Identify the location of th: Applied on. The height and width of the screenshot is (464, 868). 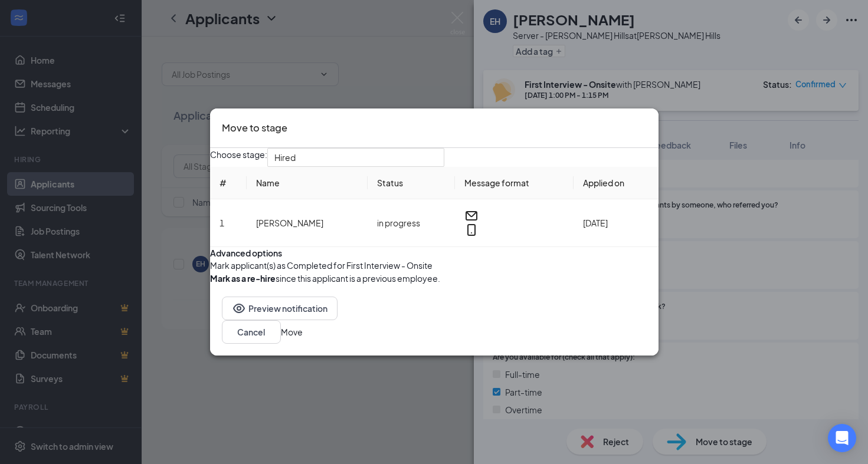
(616, 183).